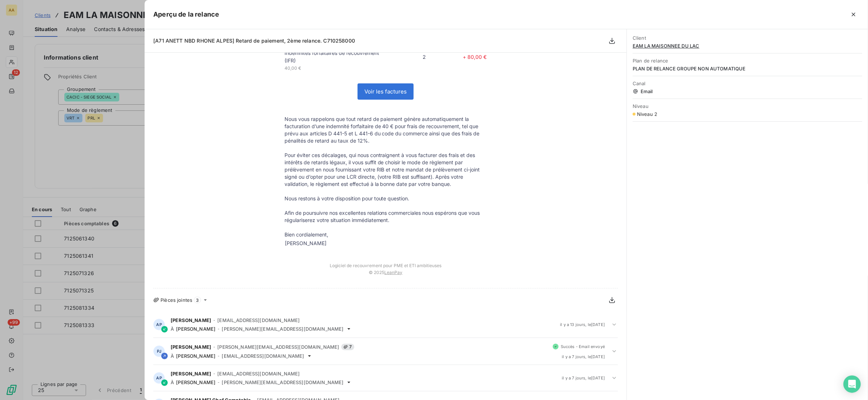 The height and width of the screenshot is (400, 868). What do you see at coordinates (347, 347) in the screenshot?
I see `span: 7` at bounding box center [347, 347].